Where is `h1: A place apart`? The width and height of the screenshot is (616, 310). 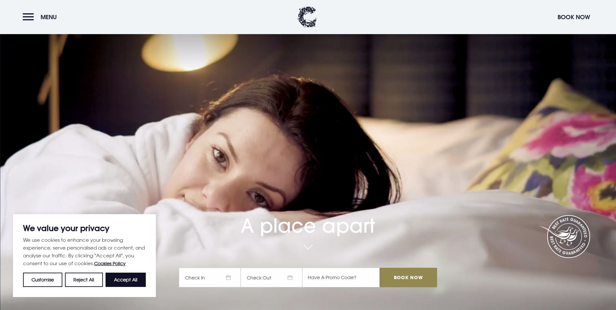
h1: A place apart is located at coordinates (308, 216).